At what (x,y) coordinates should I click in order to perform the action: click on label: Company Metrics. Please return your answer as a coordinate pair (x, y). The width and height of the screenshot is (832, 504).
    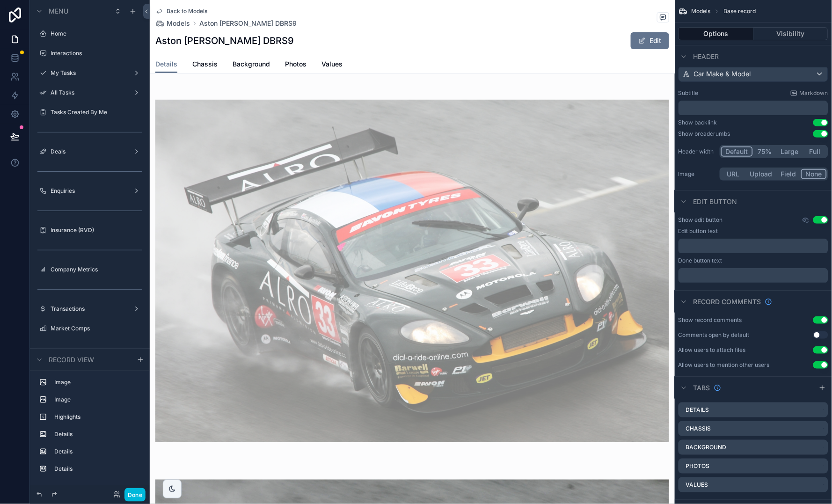
    Looking at the image, I should click on (94, 270).